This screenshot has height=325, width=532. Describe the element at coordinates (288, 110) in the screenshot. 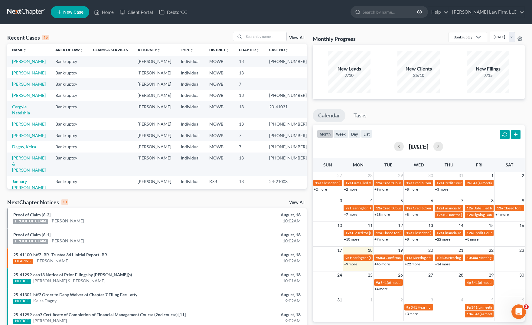

I see `td: 20-41031` at that location.